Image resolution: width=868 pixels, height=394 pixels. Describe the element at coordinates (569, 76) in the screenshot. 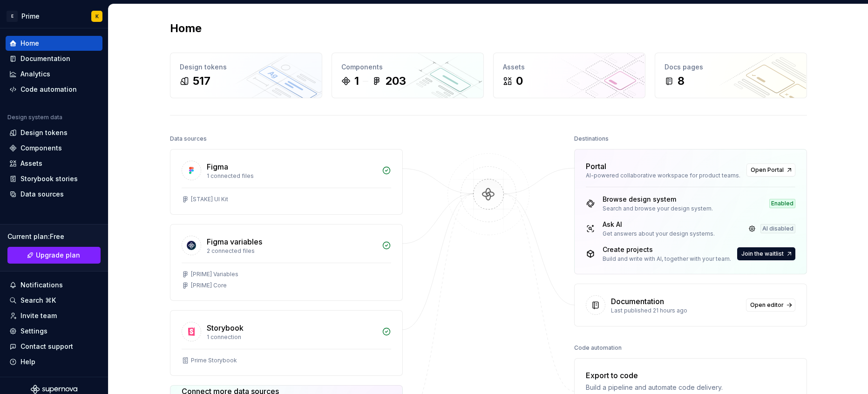

I see `a: Assets0` at that location.